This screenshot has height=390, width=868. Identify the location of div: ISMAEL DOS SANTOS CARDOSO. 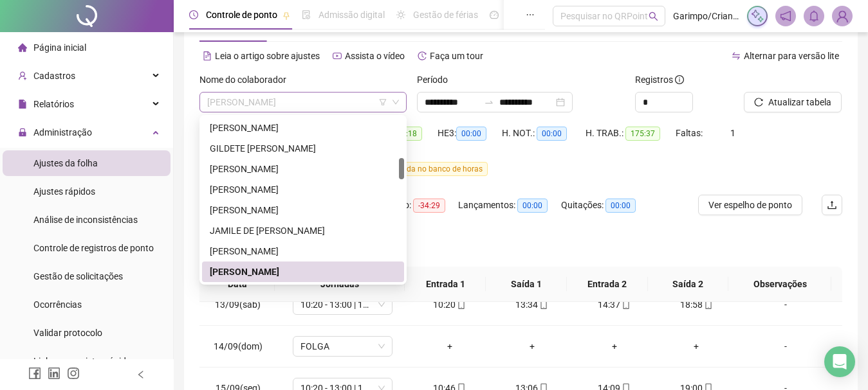
(303, 210).